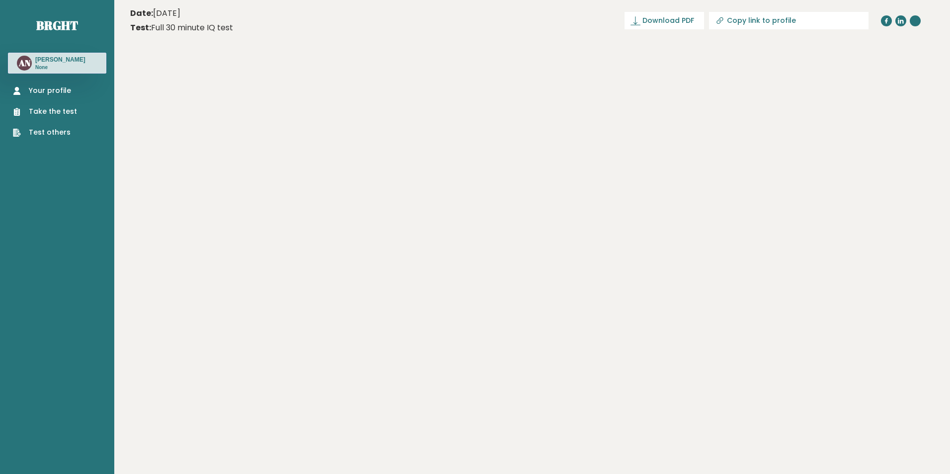 The height and width of the screenshot is (474, 950). What do you see at coordinates (60, 68) in the screenshot?
I see `p: None` at bounding box center [60, 68].